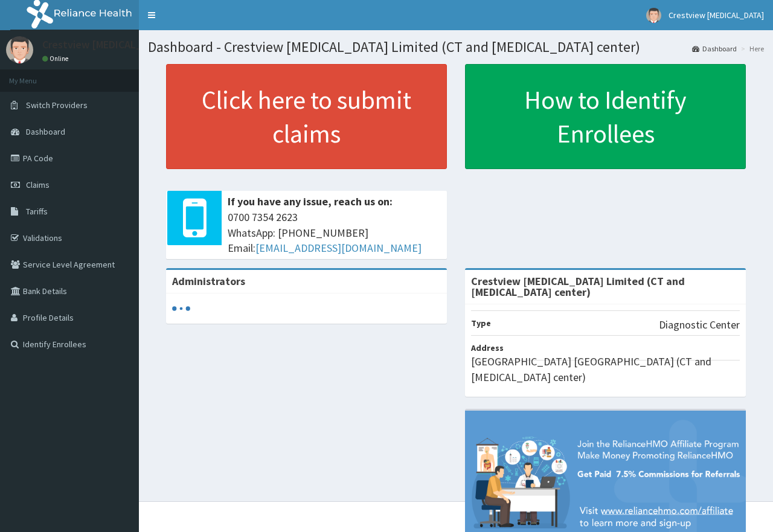 The width and height of the screenshot is (773, 532). Describe the element at coordinates (181, 309) in the screenshot. I see `svg: audio-loading` at that location.